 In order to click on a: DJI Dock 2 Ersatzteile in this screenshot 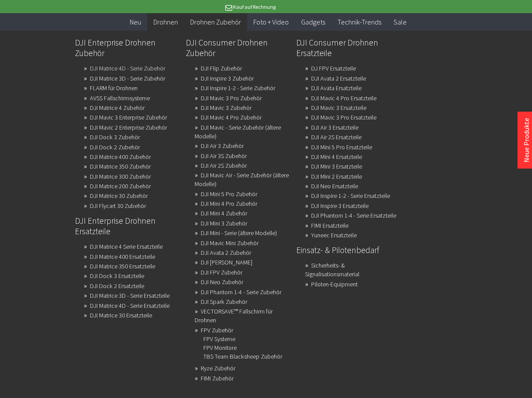, I will do `click(117, 286)`.